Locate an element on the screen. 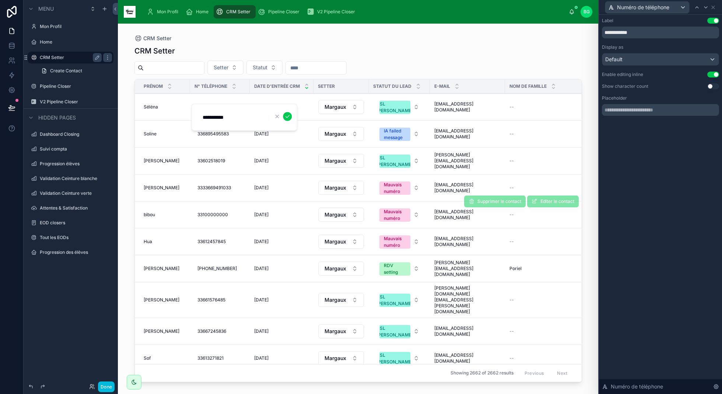 This screenshot has width=722, height=394. span: Poriel is located at coordinates (515, 268).